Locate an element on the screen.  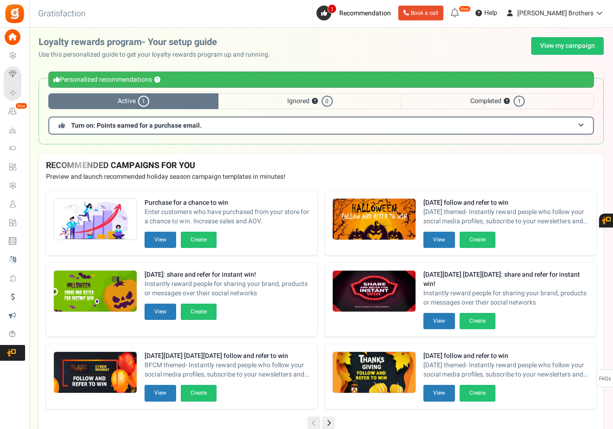
span: Enter customers who have purchased from your store for a chance to win. Increase sales and AOV. is located at coordinates (227, 217).